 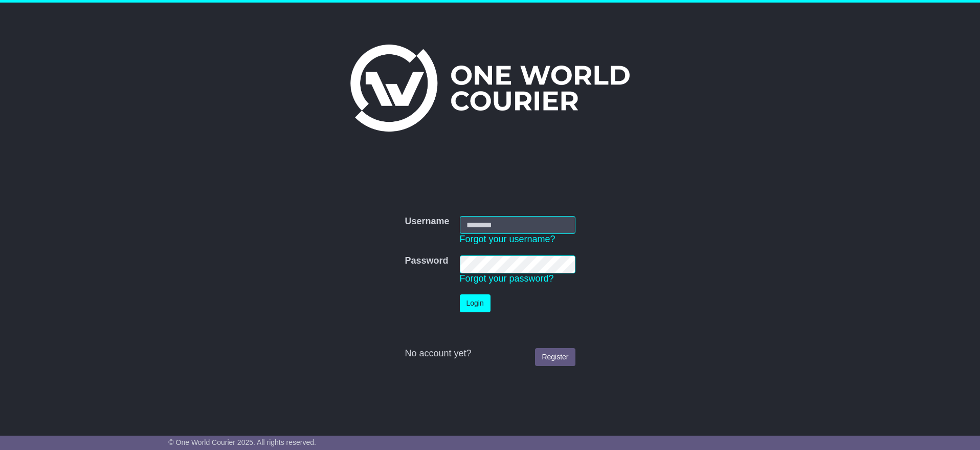 What do you see at coordinates (490, 354) in the screenshot?
I see `div: No account yet?` at bounding box center [490, 354].